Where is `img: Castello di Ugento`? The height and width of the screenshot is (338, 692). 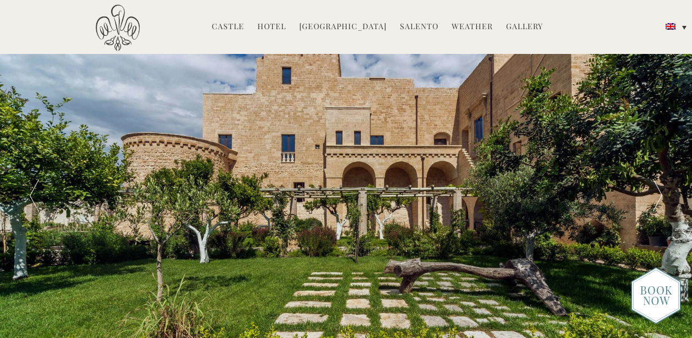 img: Castello di Ugento is located at coordinates (118, 27).